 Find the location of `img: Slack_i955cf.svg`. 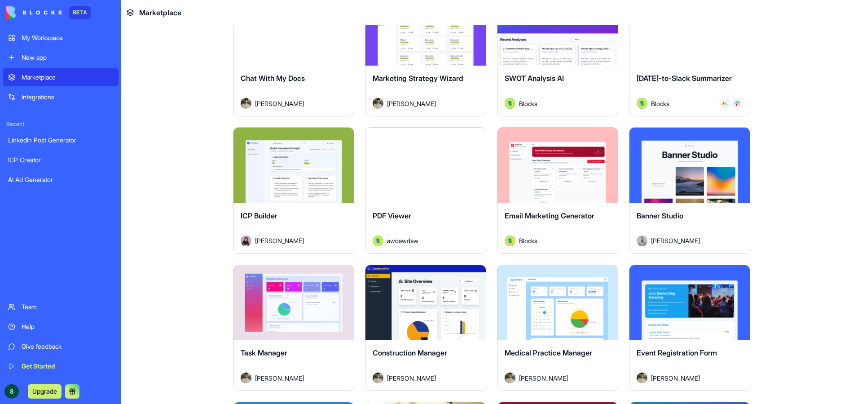

img: Slack_i955cf.svg is located at coordinates (737, 103).